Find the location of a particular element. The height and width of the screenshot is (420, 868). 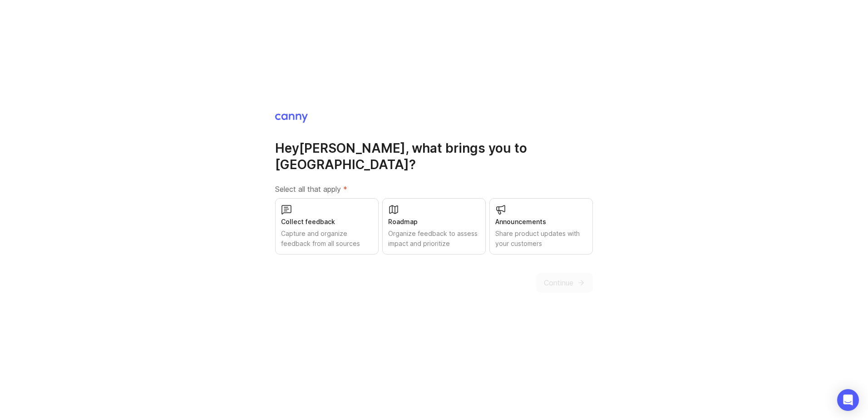

label: Select all that apply is located at coordinates (434, 189).